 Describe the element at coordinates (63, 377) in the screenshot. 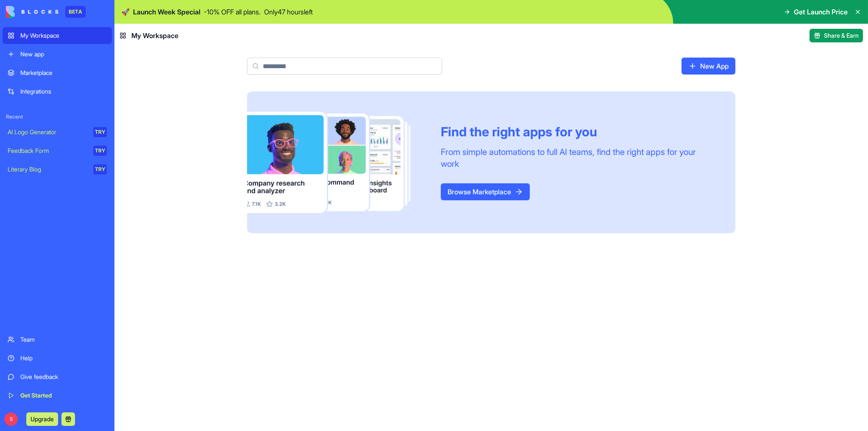

I see `div: Give feedback` at that location.